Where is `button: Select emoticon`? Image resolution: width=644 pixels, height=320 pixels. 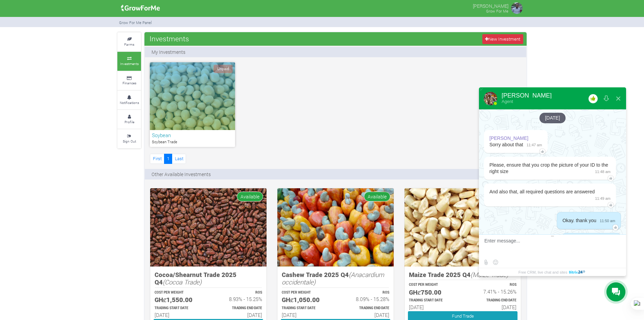
button: Select emoticon is located at coordinates (495, 262).